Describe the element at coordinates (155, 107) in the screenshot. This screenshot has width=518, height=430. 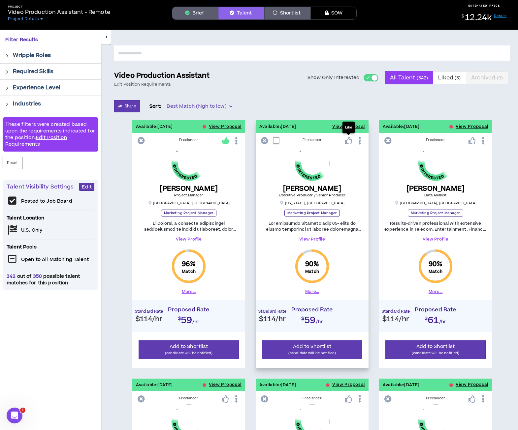
I see `p: Sort:` at that location.